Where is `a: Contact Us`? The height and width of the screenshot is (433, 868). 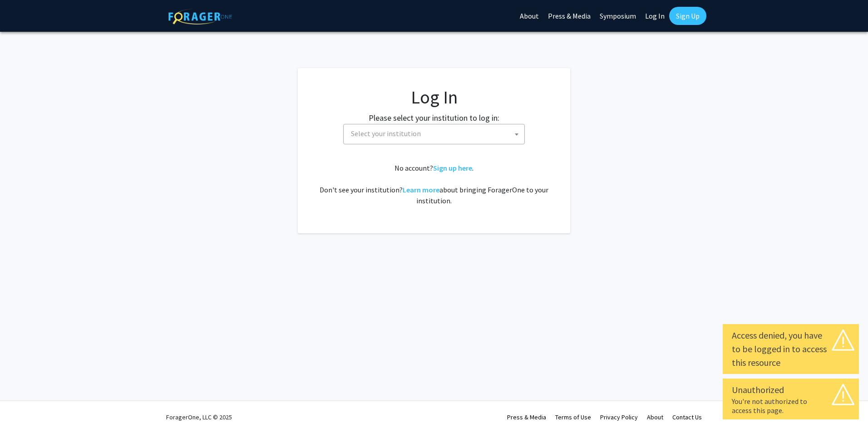
a: Contact Us is located at coordinates (687, 417).